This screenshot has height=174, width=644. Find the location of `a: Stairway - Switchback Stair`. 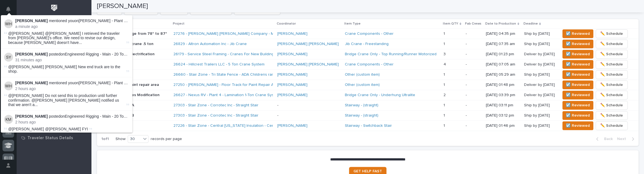

a: Stairway - Switchback Stair is located at coordinates (369, 126).